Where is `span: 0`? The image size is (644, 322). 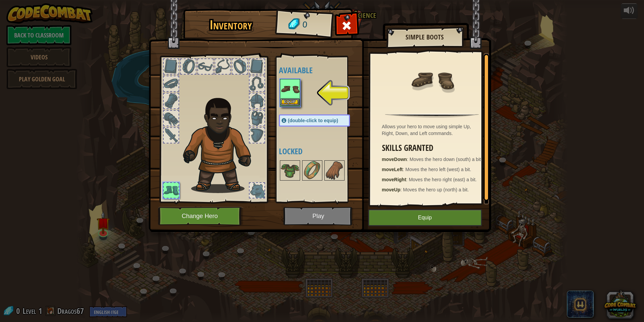 span: 0 is located at coordinates (305, 24).